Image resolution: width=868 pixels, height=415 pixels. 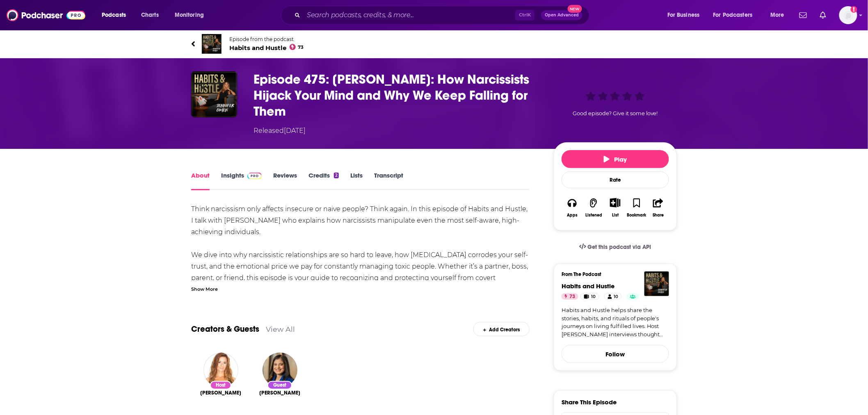 What do you see at coordinates (848, 15) in the screenshot?
I see `span: Logged in as hmill` at bounding box center [848, 15].